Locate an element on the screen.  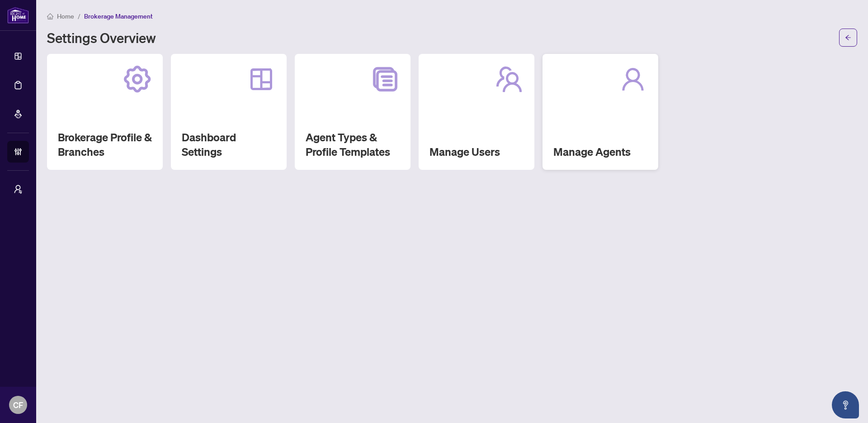
span: CF is located at coordinates (18, 405).